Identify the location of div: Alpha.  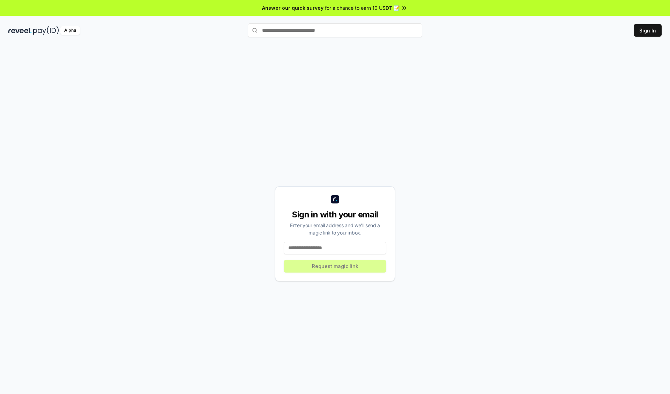
(70, 30).